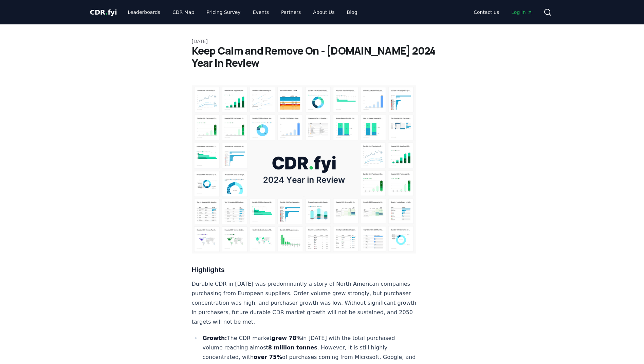 The image size is (644, 364). I want to click on strong: over 75%, so click(268, 357).